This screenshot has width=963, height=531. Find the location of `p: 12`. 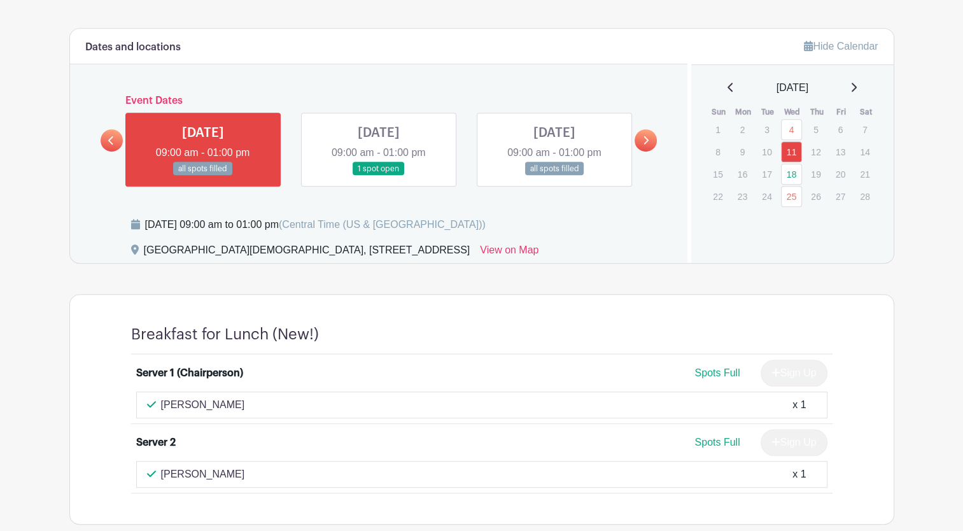

p: 12 is located at coordinates (816, 152).